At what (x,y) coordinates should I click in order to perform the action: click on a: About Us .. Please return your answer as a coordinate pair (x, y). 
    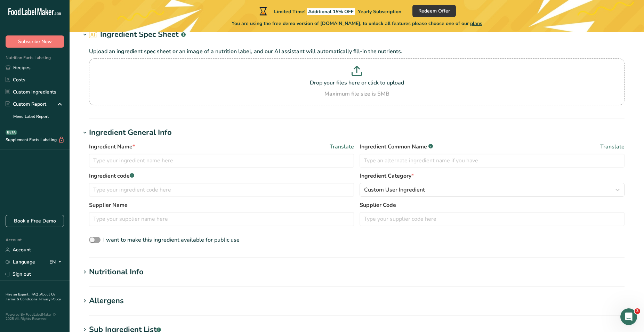
    Looking at the image, I should click on (30, 297).